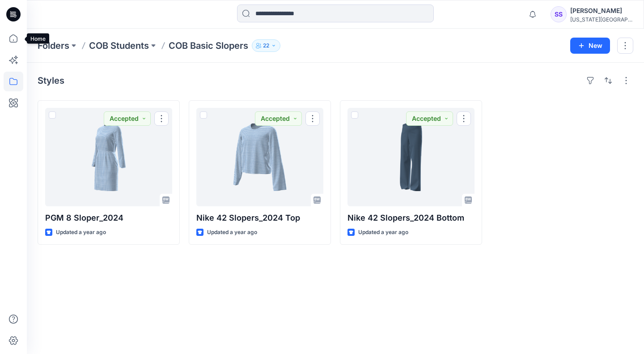  What do you see at coordinates (260, 218) in the screenshot?
I see `p: Nike 42 Slopers_2024 Top` at bounding box center [260, 218].